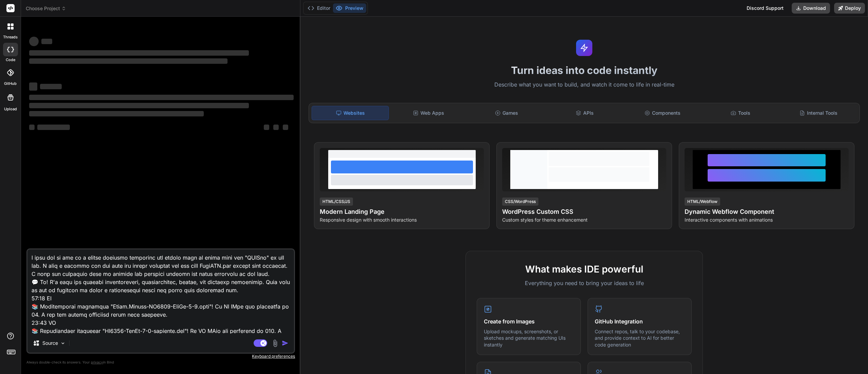 The width and height of the screenshot is (868, 374). What do you see at coordinates (702, 202) in the screenshot?
I see `div: HTML/Webflow` at bounding box center [702, 202].